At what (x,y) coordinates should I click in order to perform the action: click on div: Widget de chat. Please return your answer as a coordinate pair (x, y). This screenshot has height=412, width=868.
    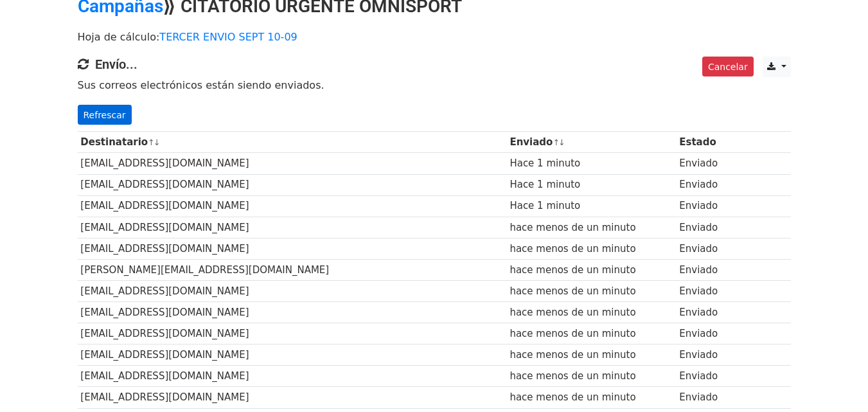
    Looking at the image, I should click on (836, 381).